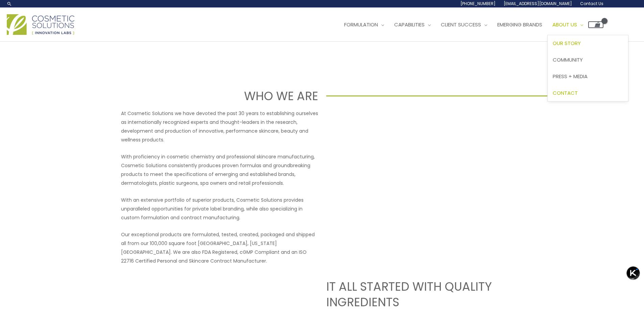  I want to click on h1: WHO WE ARE, so click(179, 96).